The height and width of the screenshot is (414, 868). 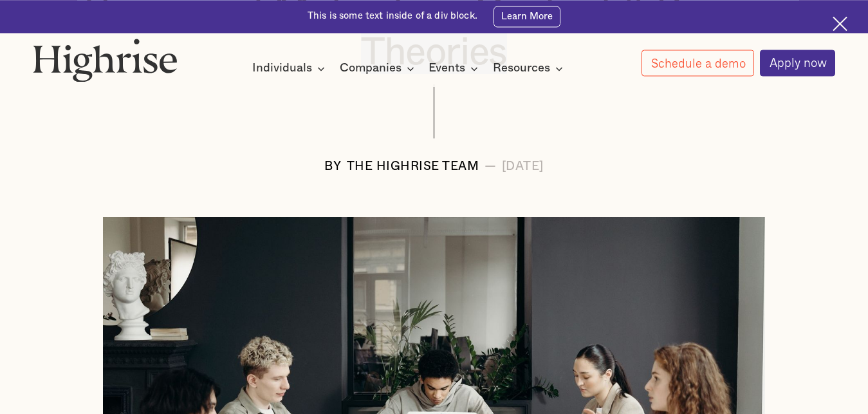 What do you see at coordinates (840, 23) in the screenshot?
I see `img: Cross icon` at bounding box center [840, 23].